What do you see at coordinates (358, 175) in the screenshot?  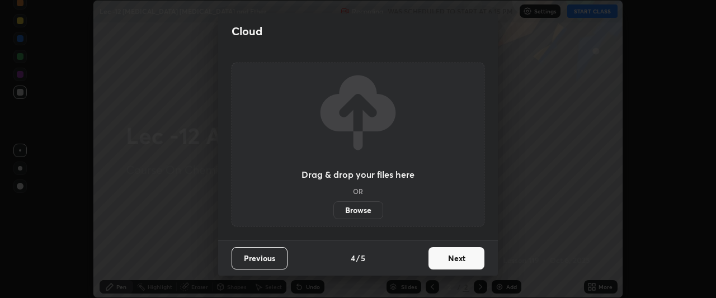 I see `h3: Drag & drop your files here` at bounding box center [358, 175].